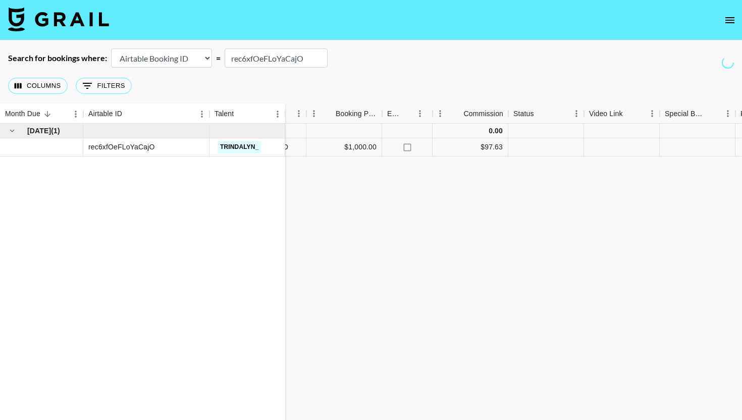 The height and width of the screenshot is (420, 742). Describe the element at coordinates (360, 147) in the screenshot. I see `div: $1,000.00` at that location.